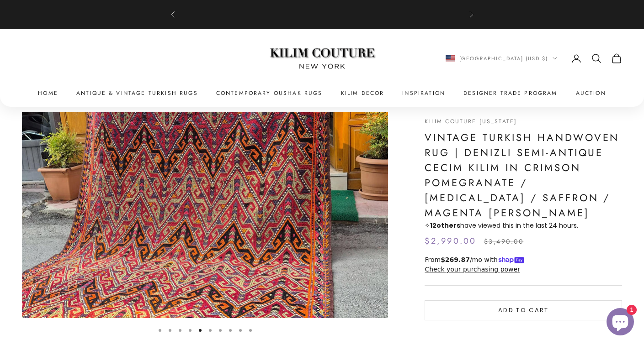  Describe the element at coordinates (450, 59) in the screenshot. I see `img: United States` at that location.